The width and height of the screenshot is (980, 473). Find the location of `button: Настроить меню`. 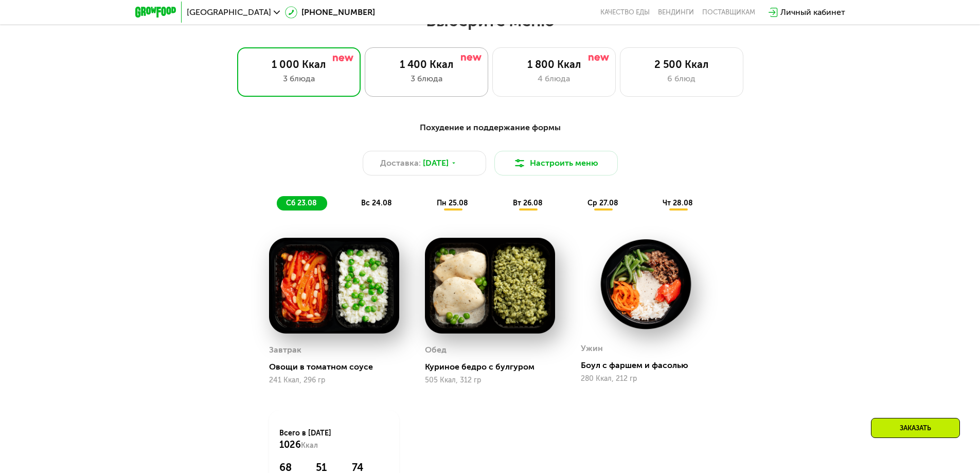

button: Настроить меню is located at coordinates (556, 163).